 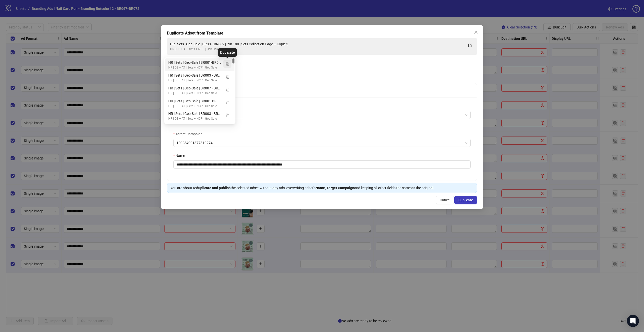 I want to click on span: close, so click(x=476, y=32).